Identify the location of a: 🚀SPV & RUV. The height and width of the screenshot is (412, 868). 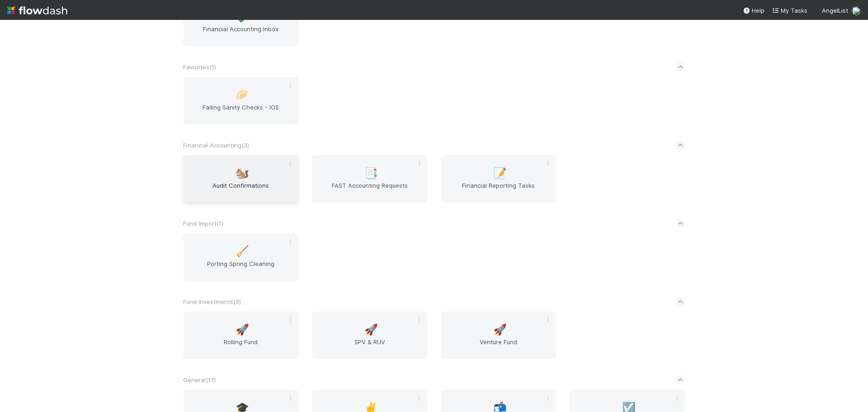
(370, 335).